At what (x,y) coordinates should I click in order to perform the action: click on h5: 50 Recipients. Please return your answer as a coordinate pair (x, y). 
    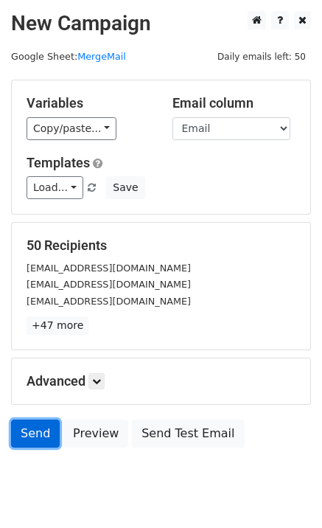
    Looking at the image, I should click on (161, 245).